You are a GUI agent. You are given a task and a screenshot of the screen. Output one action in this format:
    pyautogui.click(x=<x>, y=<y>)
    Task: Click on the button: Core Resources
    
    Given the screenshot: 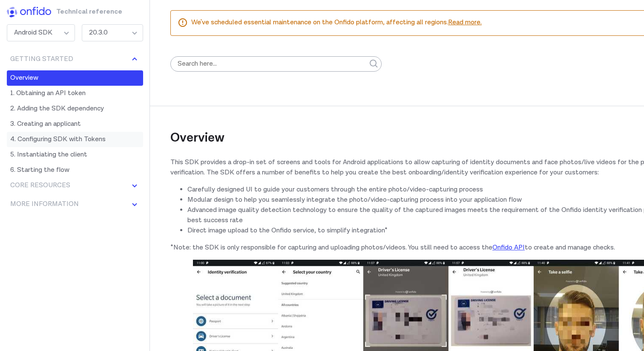 What is the action you would take?
    pyautogui.click(x=75, y=185)
    